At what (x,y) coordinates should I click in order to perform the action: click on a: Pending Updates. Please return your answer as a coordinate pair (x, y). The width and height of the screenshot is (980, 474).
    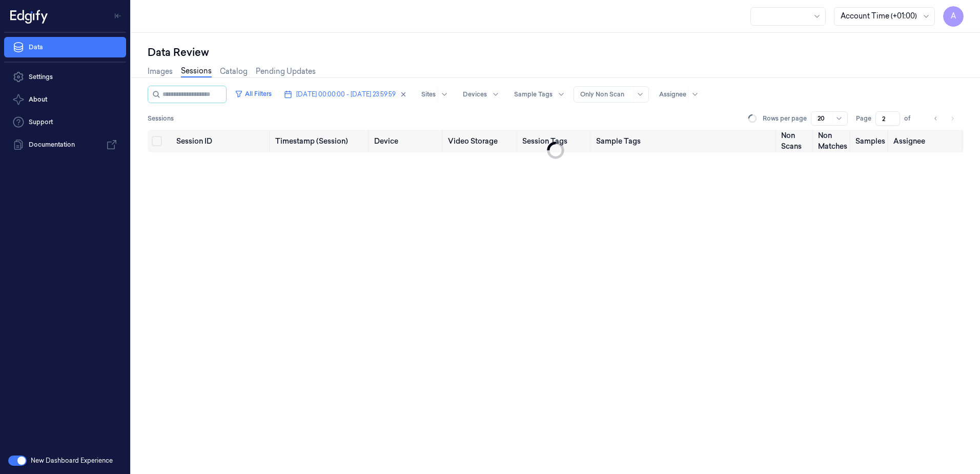
    Looking at the image, I should click on (286, 72).